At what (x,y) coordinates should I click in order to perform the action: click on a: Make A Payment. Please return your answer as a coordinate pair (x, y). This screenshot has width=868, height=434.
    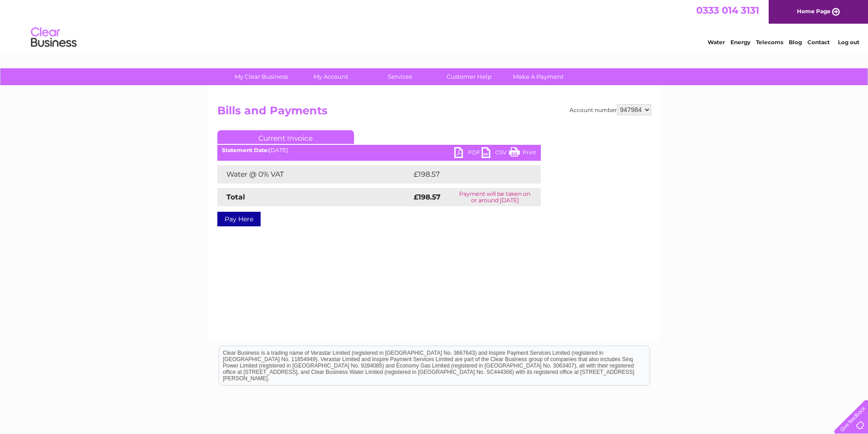
    Looking at the image, I should click on (538, 76).